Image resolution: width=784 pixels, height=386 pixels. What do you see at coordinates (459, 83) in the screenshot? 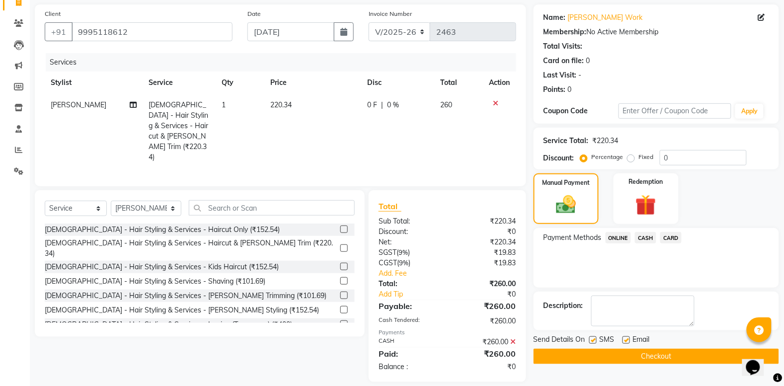
I see `th: Total` at bounding box center [459, 83].